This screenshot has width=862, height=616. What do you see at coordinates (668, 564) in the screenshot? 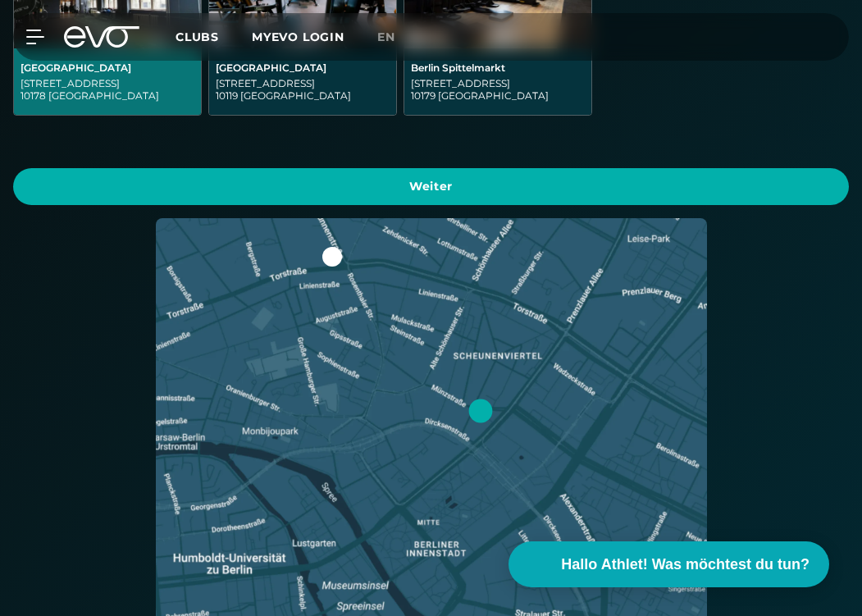
I see `button: Hallo Athlet! Was möchtest du tun?` at bounding box center [668, 564].